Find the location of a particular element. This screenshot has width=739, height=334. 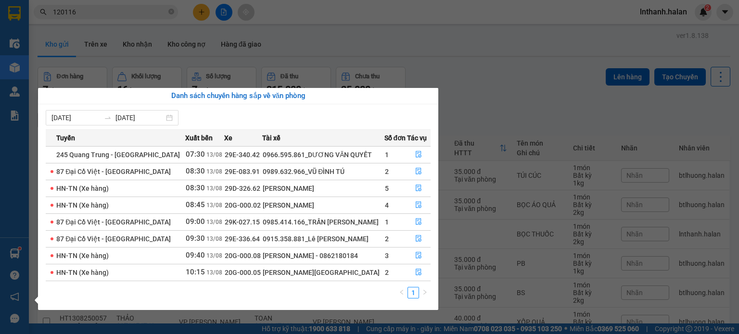

li: 1 is located at coordinates (413, 293).